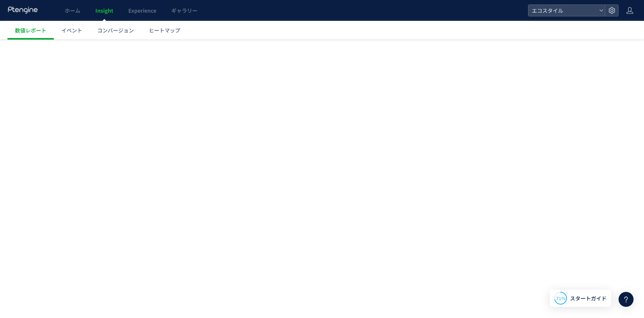 This screenshot has width=644, height=318. I want to click on span: Insight, so click(105, 11).